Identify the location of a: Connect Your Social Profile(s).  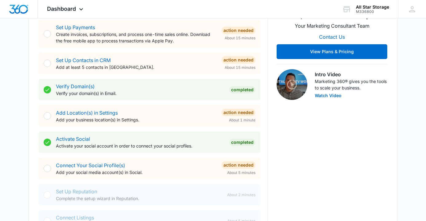
(90, 165).